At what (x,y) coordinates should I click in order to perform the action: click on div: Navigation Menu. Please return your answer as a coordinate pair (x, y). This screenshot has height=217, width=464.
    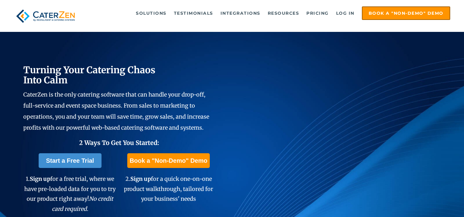
    Looking at the image, I should click on (269, 13).